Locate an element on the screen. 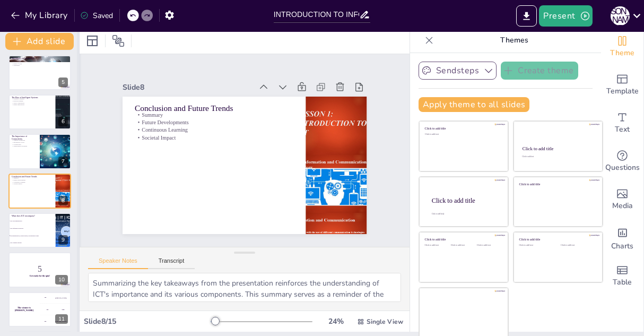  div: Get real-time input from your audience is located at coordinates (622, 161).